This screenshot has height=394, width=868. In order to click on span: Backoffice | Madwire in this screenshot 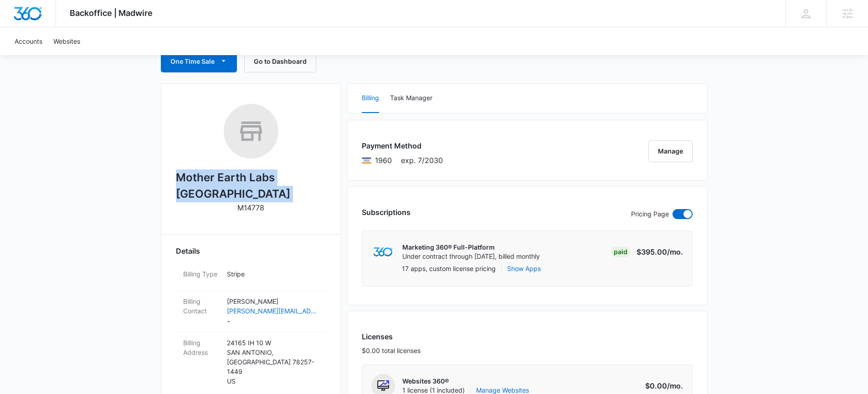, I will do `click(111, 12)`.